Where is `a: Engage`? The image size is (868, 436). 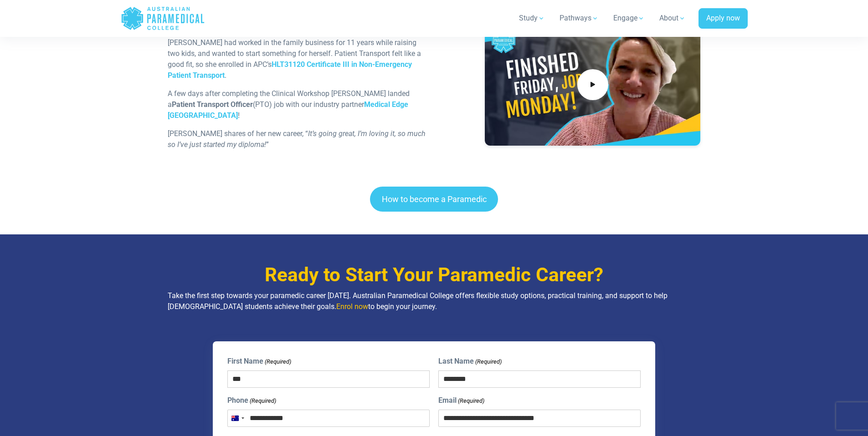 a: Engage is located at coordinates (628, 18).